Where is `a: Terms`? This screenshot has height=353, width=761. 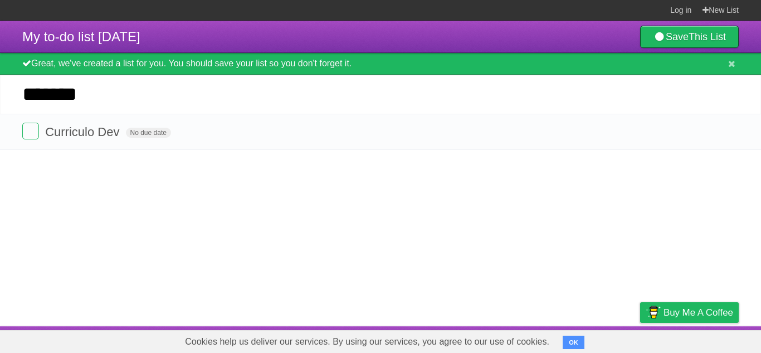
a: Terms is located at coordinates (600, 339).